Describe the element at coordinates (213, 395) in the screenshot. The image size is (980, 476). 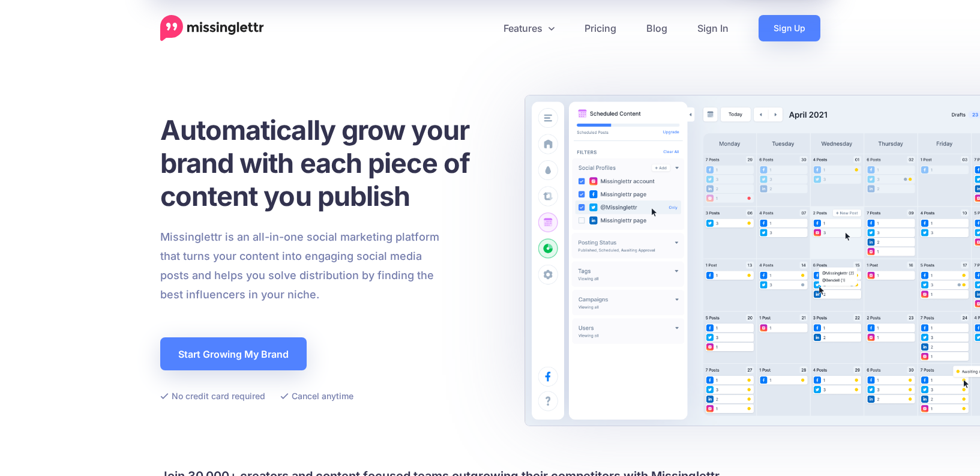
I see `li: No credit card required` at that location.